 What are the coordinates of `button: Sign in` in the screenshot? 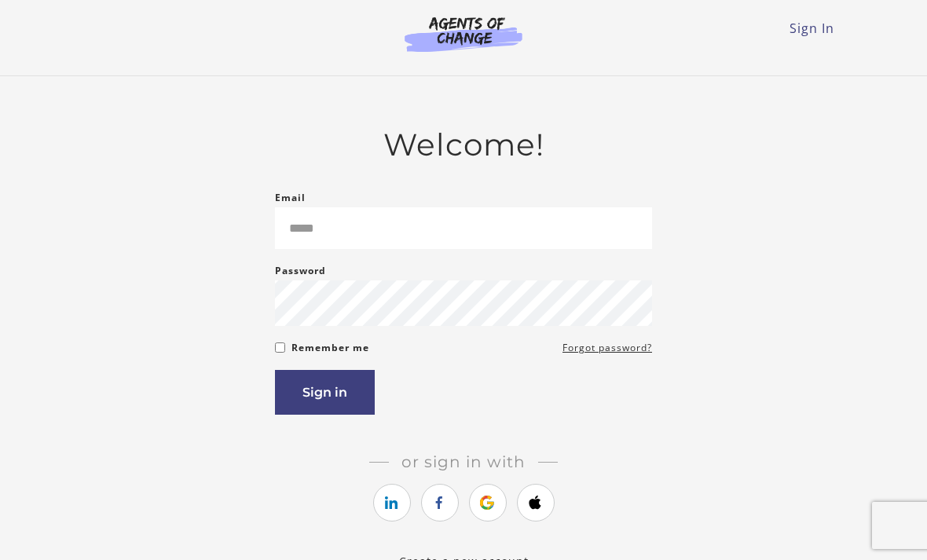 It's located at (325, 392).